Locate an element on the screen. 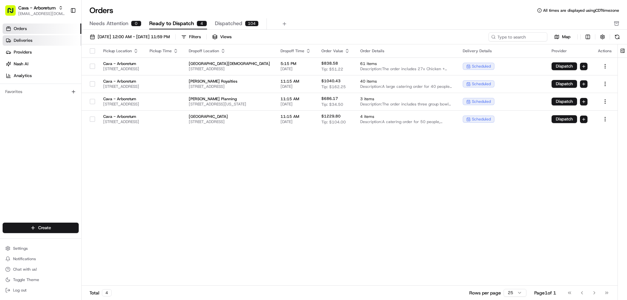 The image size is (627, 300). span: $838.58 is located at coordinates (330, 63).